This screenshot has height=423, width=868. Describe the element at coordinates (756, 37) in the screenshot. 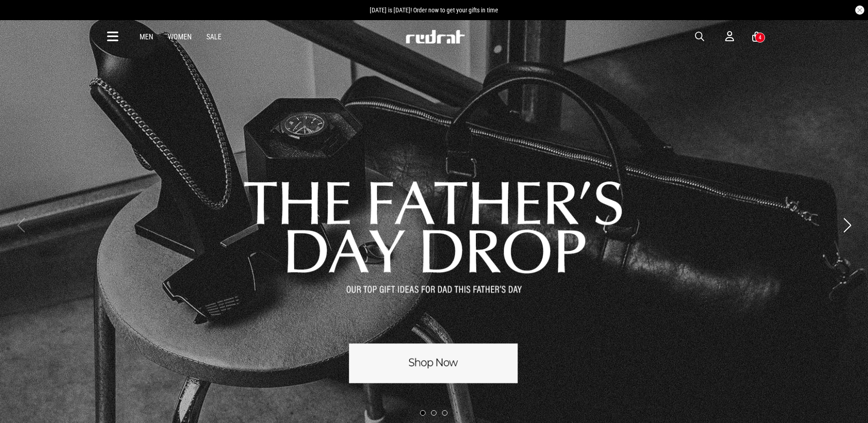

I see `a: 4` at that location.